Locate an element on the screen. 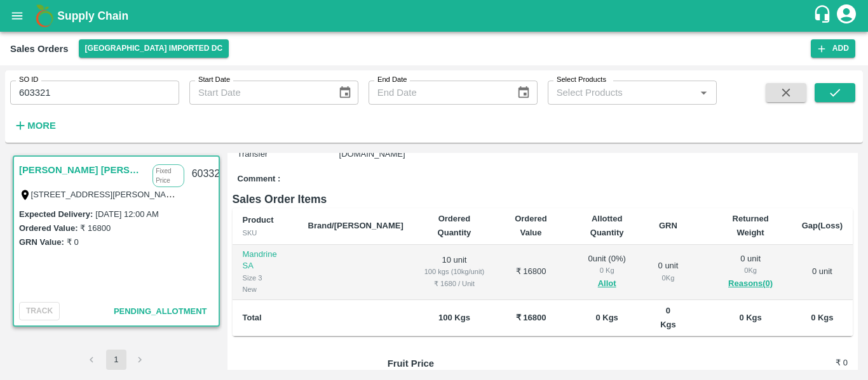 This screenshot has height=380, width=868. div: New is located at coordinates (265, 290).